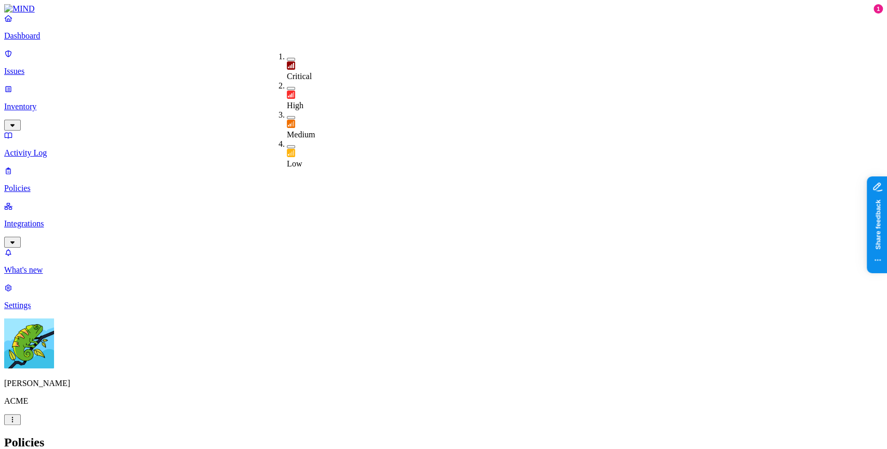  I want to click on p: ACME, so click(443, 401).